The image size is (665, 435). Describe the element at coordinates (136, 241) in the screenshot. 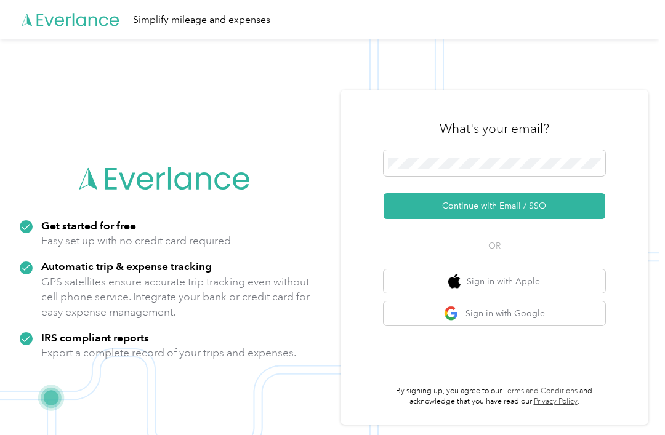

I see `p: Easy set up with no credit card required` at that location.